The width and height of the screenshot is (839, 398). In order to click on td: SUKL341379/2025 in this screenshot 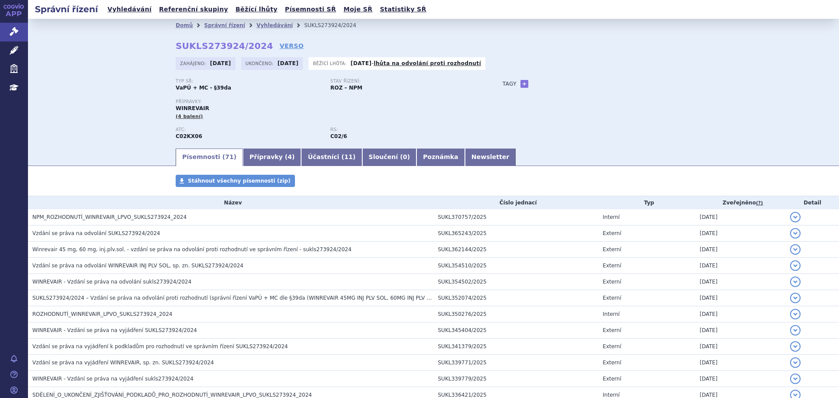, I will do `click(516, 347)`.